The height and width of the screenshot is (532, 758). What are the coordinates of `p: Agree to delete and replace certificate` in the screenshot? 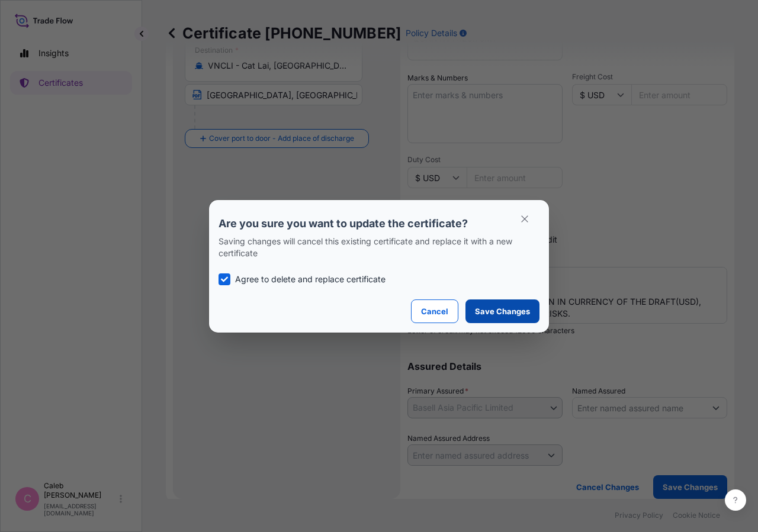 It's located at (310, 280).